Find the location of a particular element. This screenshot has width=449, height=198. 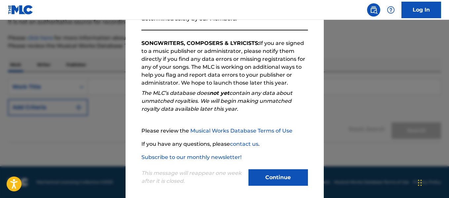

a: Musical Works Database Terms of Use is located at coordinates (241, 131).